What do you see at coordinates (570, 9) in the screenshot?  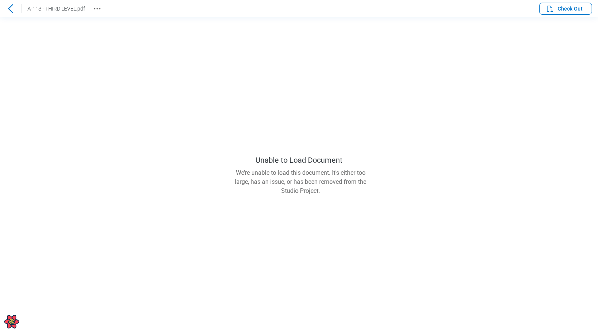 I see `span: Check Out` at bounding box center [570, 9].